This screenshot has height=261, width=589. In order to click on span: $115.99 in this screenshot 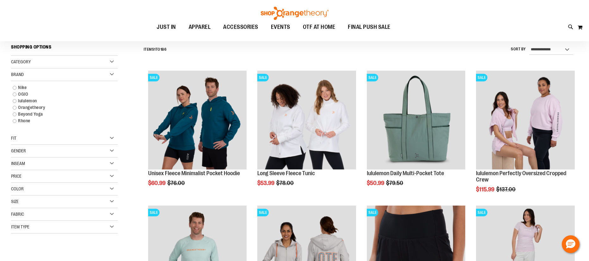, I will do `click(486, 189)`.